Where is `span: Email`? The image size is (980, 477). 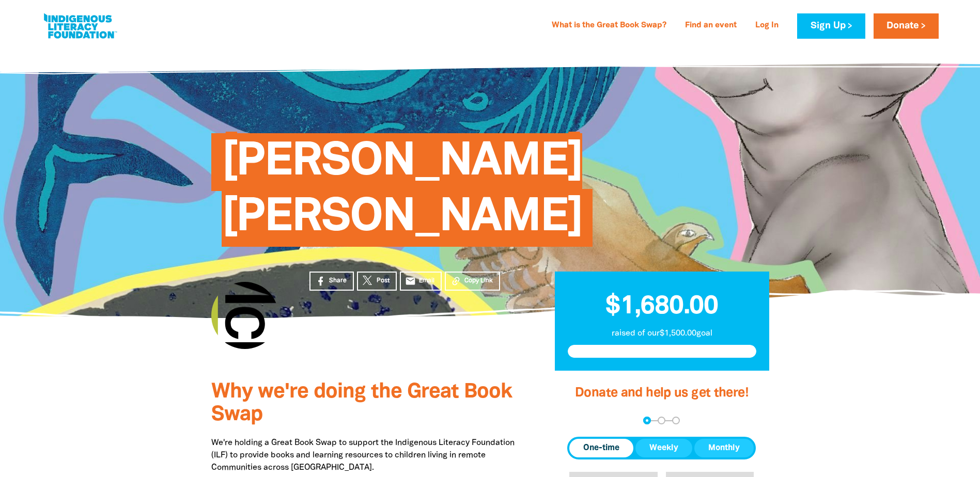
span: Email is located at coordinates (427, 281).